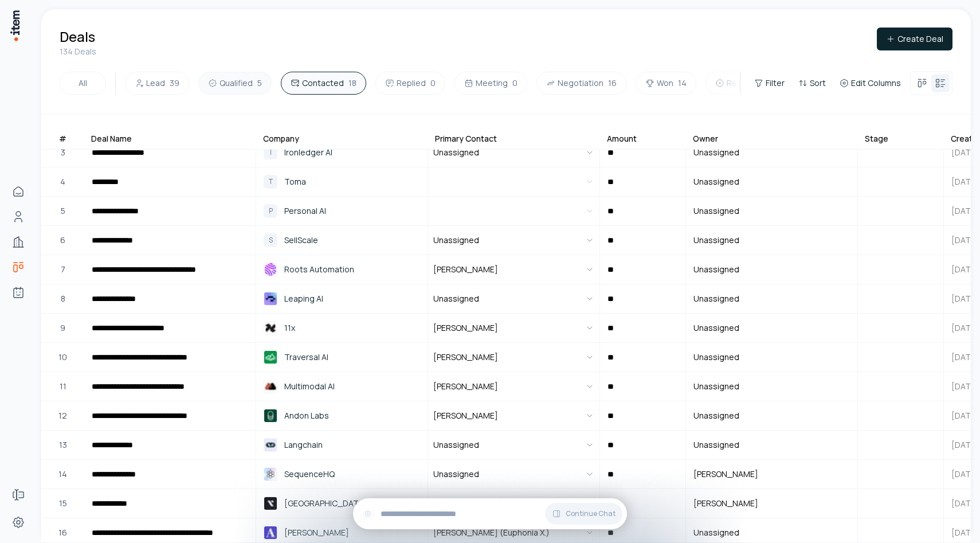 This screenshot has height=543, width=980. What do you see at coordinates (342, 211) in the screenshot?
I see `a: PPersonal AI` at bounding box center [342, 211].